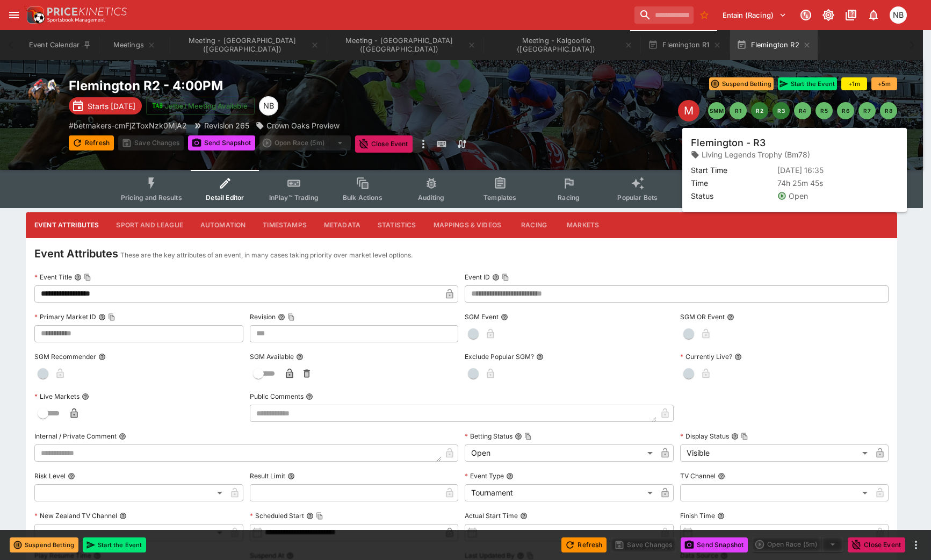 This screenshot has width=931, height=560. I want to click on button: Timestamps, so click(285, 225).